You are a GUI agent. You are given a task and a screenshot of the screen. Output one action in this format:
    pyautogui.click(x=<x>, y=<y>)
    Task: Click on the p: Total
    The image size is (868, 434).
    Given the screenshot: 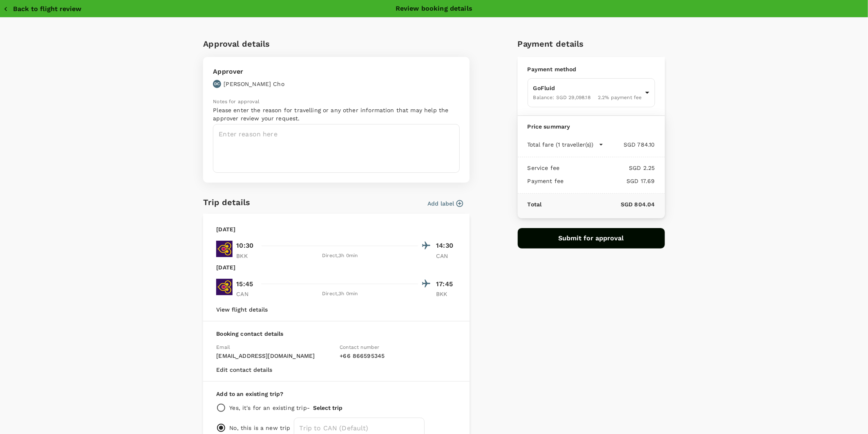 What is the action you would take?
    pyautogui.click(x=535, y=204)
    